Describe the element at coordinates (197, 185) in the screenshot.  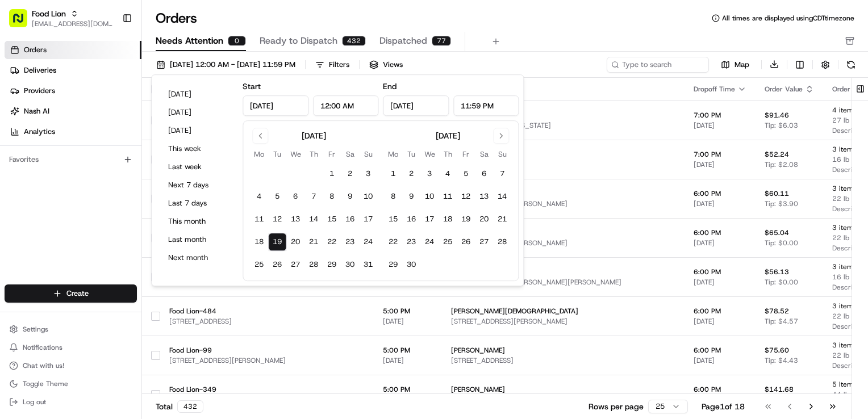
I see `button: Next 7 days` at that location.